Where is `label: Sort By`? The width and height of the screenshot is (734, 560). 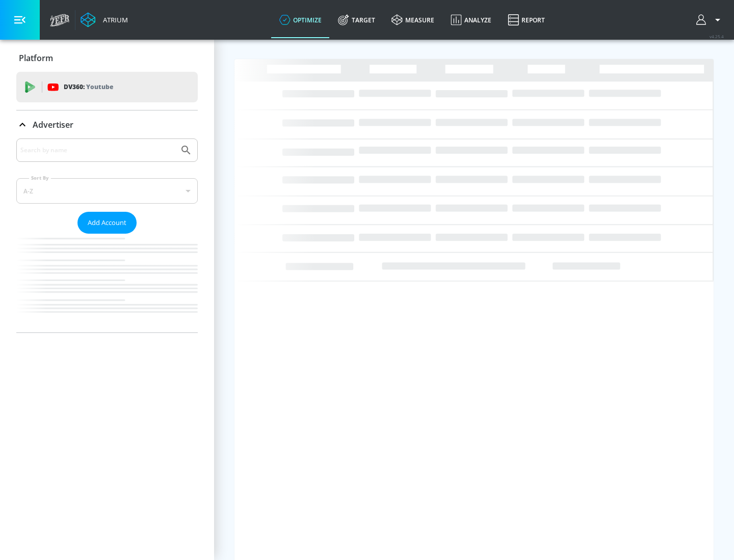
label: Sort By is located at coordinates (40, 178).